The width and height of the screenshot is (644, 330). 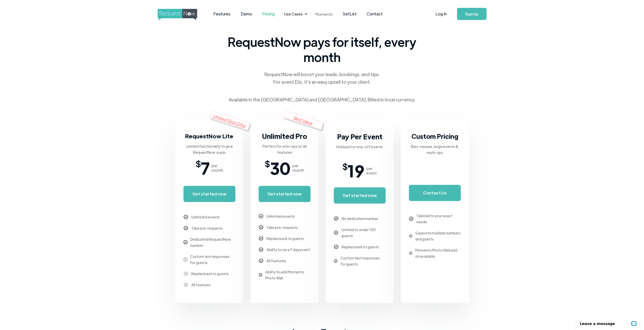 I want to click on img: requestnow logo, so click(x=182, y=15).